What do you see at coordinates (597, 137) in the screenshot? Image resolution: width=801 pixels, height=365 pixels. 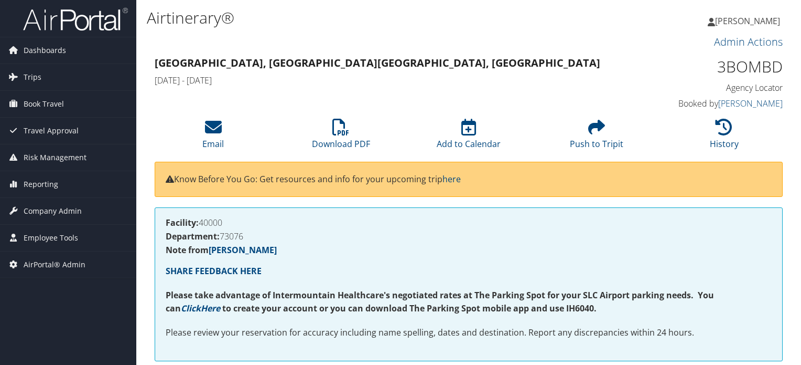 I see `a: Push to Tripit` at bounding box center [597, 137].